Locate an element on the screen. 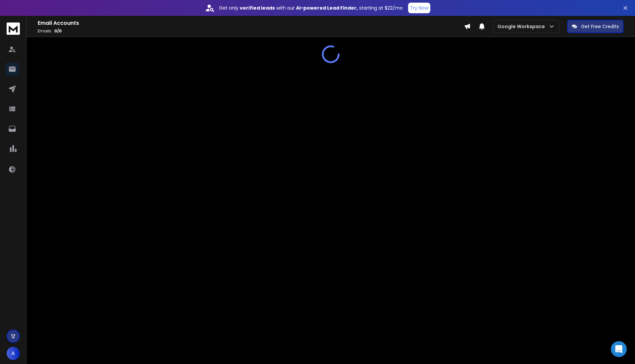  button: Get Free Credits is located at coordinates (595, 26).